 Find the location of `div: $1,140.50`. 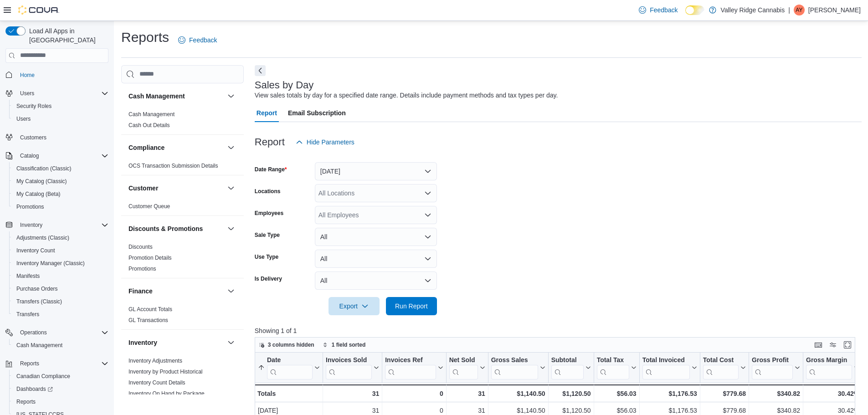

div: $1,140.50 is located at coordinates (518, 394).